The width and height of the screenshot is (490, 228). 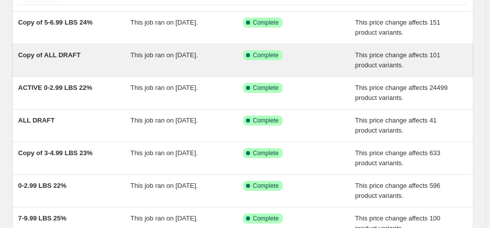 I want to click on span: This price change affects 41 product variants., so click(x=396, y=125).